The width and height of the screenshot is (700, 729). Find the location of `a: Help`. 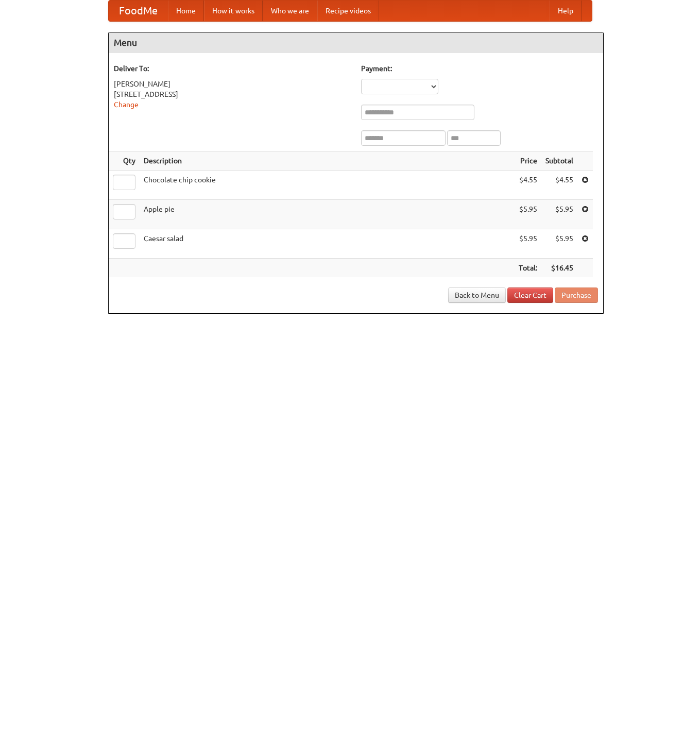

a: Help is located at coordinates (566, 11).